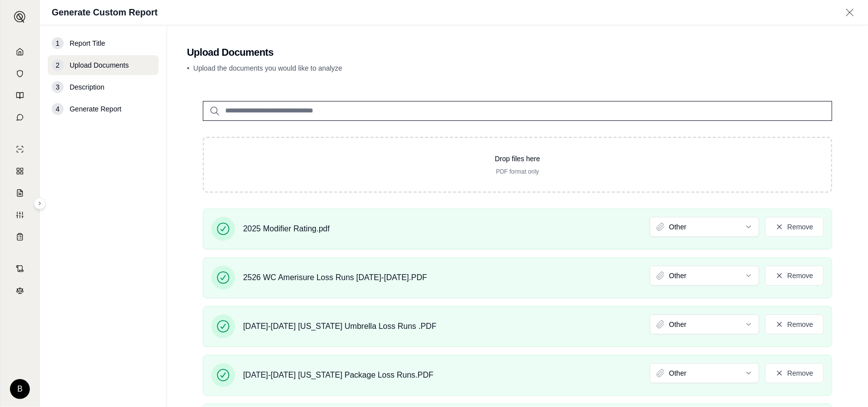 This screenshot has height=407, width=868. Describe the element at coordinates (287, 228) in the screenshot. I see `span: 2025 Modifier Rating.pdf` at that location.